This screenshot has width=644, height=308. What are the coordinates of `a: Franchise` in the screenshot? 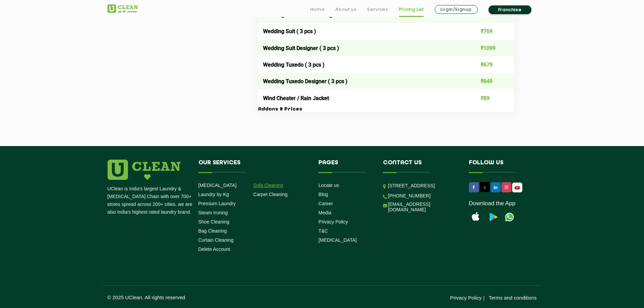 It's located at (510, 9).